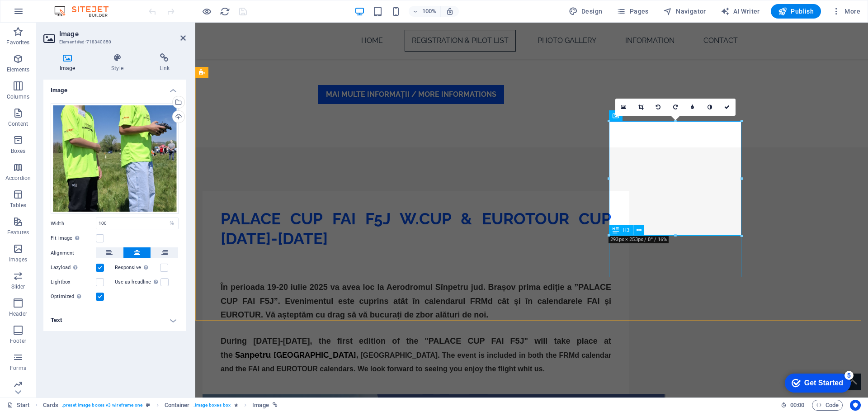  I want to click on label: Alignment, so click(73, 253).